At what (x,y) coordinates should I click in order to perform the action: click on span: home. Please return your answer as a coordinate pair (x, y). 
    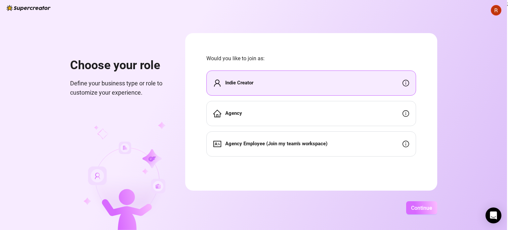
    Looking at the image, I should click on (217, 114).